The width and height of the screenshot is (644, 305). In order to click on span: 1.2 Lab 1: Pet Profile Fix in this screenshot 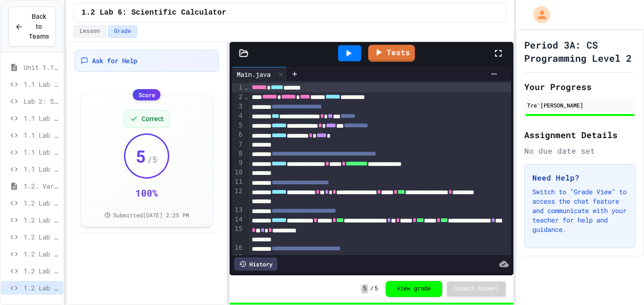, I will do `click(41, 203)`.